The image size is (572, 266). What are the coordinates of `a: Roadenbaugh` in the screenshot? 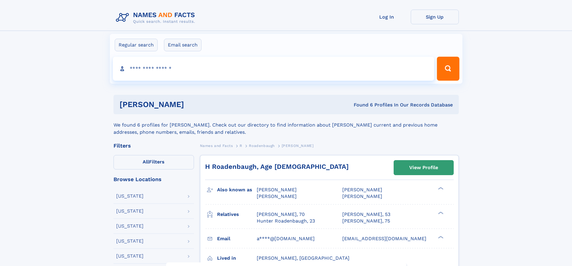 It's located at (262, 146).